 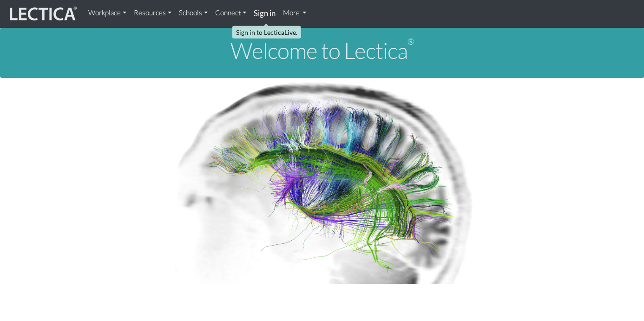 What do you see at coordinates (230, 13) in the screenshot?
I see `a: Connect` at bounding box center [230, 13].